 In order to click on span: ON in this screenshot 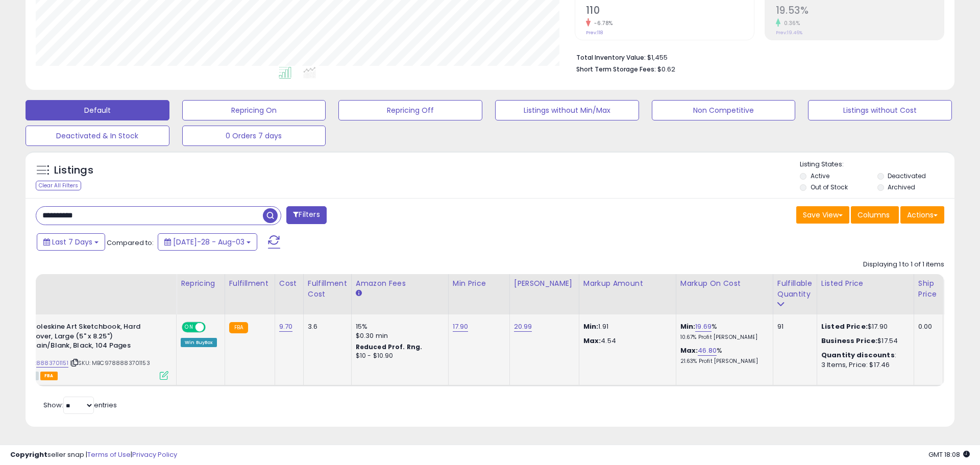, I will do `click(189, 327)`.